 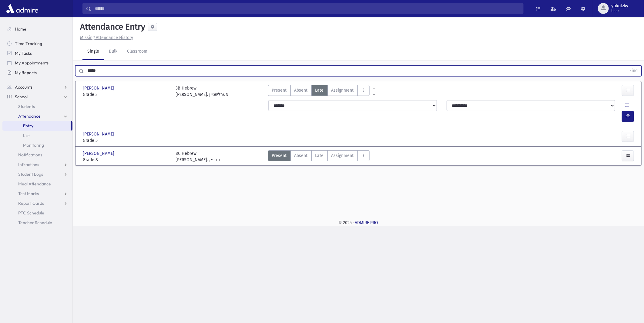 What do you see at coordinates (37, 97) in the screenshot?
I see `a: School` at bounding box center [37, 97].